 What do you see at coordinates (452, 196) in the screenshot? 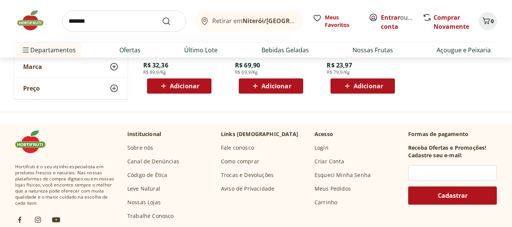
I see `span: Cadastrar` at bounding box center [452, 196].